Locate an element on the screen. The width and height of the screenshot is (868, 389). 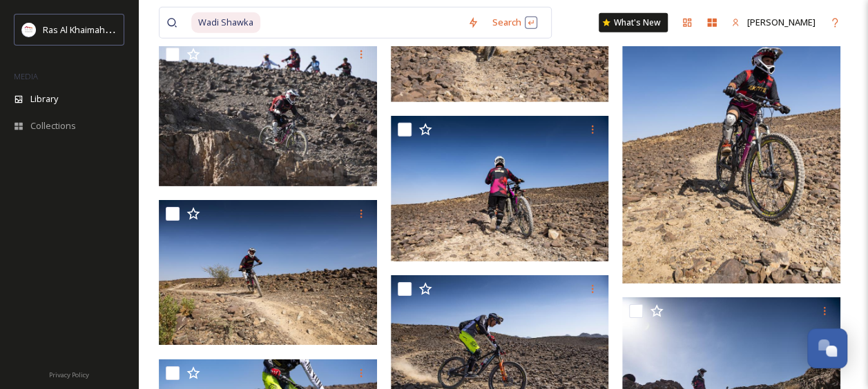
span: MEDIA is located at coordinates (25, 76).